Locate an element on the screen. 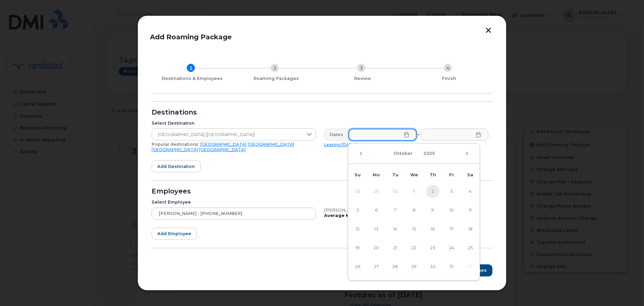 The width and height of the screenshot is (644, 306). td: 5 is located at coordinates (357, 210).